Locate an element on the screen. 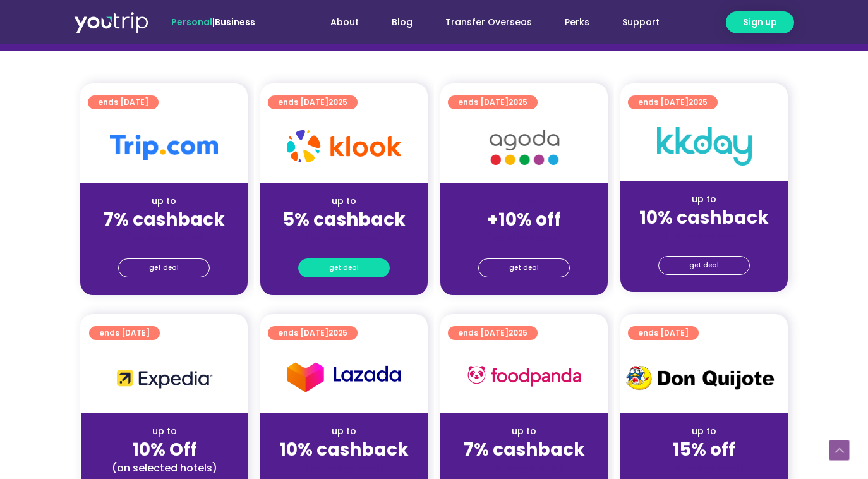  span: up to is located at coordinates (523, 201).